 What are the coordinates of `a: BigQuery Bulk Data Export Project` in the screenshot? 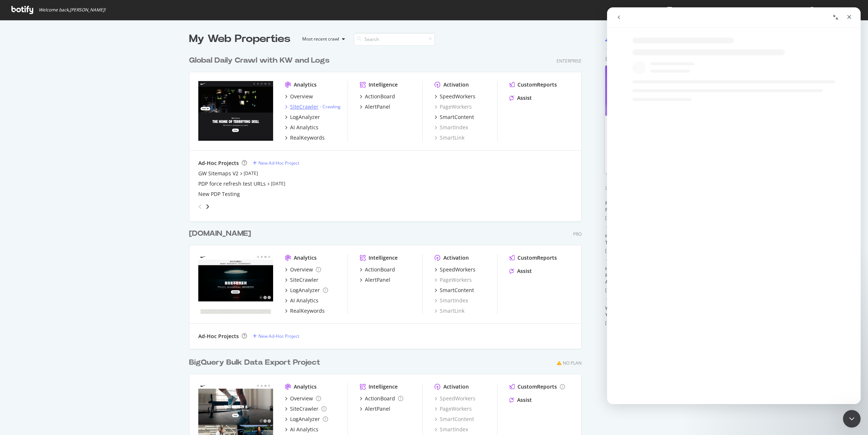 It's located at (256, 362).